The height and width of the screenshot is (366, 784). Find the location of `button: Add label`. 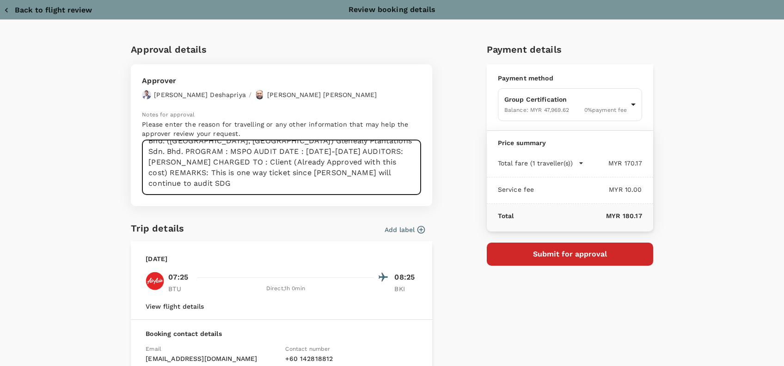

button: Add label is located at coordinates (404, 230).